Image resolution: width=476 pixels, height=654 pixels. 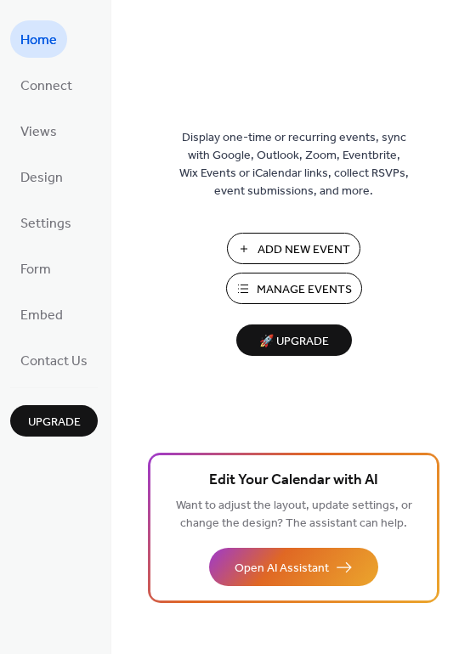 I want to click on button: Add New Event, so click(x=293, y=248).